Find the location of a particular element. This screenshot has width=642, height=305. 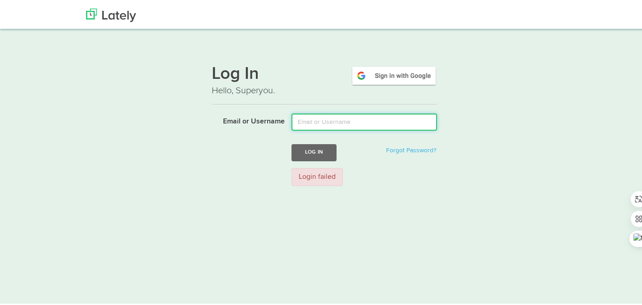

img: Lately is located at coordinates (111, 14).